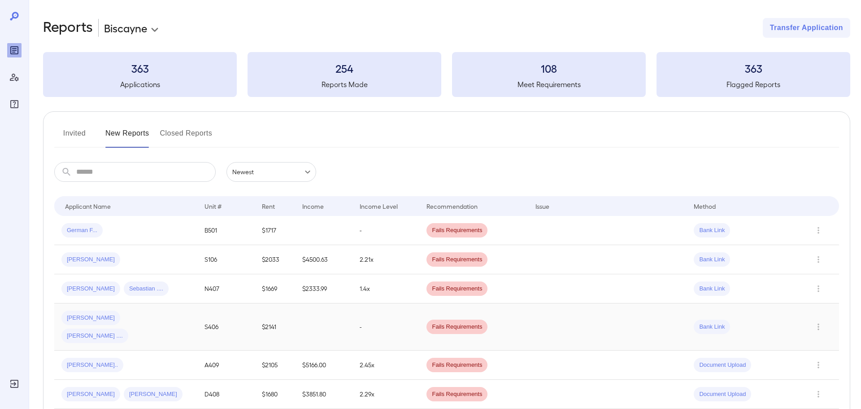 This screenshot has width=861, height=409. Describe the element at coordinates (271, 172) in the screenshot. I see `div: Newest` at that location.